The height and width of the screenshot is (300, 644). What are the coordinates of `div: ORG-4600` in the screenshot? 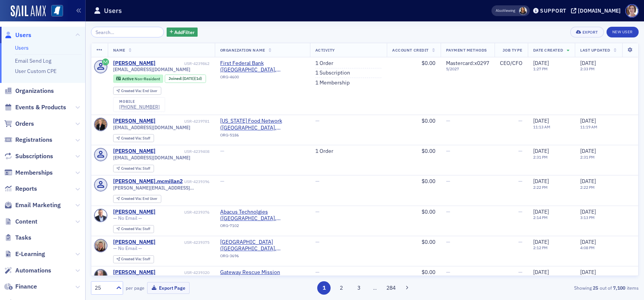 It's located at (262, 78).